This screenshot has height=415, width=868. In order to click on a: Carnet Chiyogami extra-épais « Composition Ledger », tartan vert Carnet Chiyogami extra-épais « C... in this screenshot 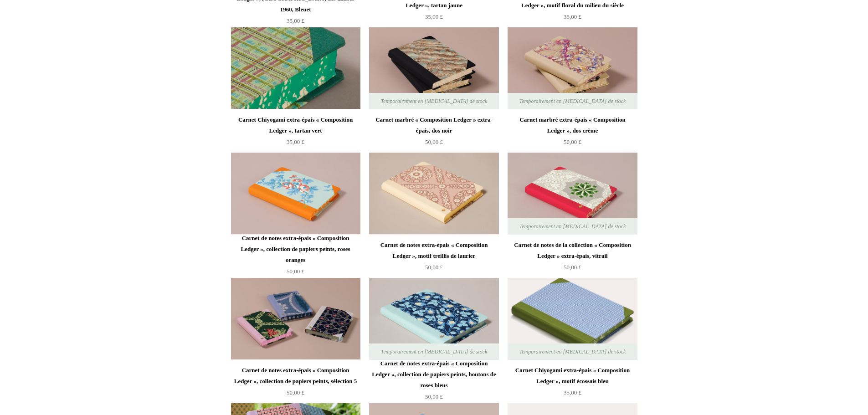, I will do `click(295, 68)`.